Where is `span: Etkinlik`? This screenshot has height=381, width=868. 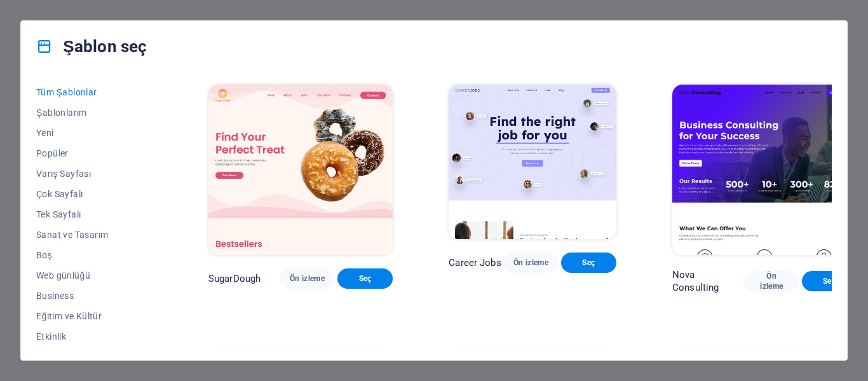 span: Etkinlik is located at coordinates (94, 336).